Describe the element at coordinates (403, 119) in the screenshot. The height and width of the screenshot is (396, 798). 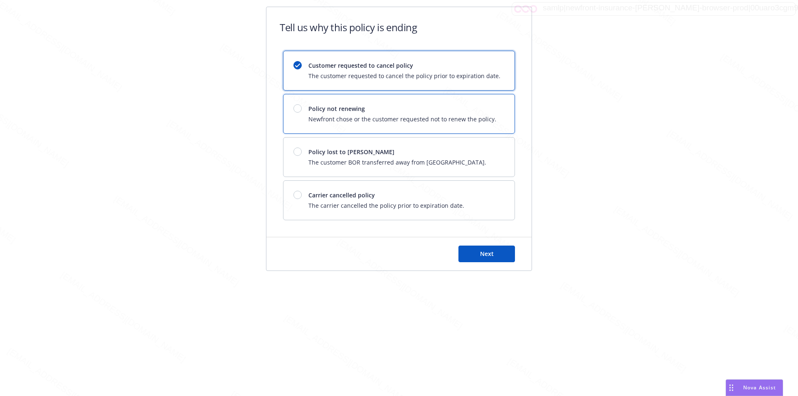
I see `span: Newfront chose or the customer requested not to renew the policy.` at that location.